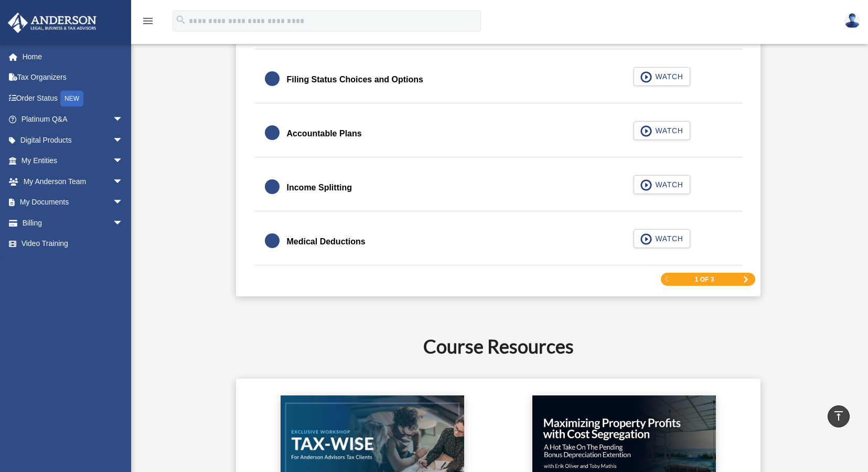 The image size is (868, 472). What do you see at coordinates (181, 20) in the screenshot?
I see `i: search` at bounding box center [181, 20].